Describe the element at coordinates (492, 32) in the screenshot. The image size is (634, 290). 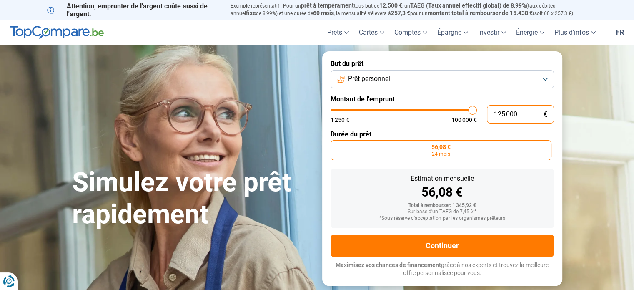
I see `a: Investir` at that location.